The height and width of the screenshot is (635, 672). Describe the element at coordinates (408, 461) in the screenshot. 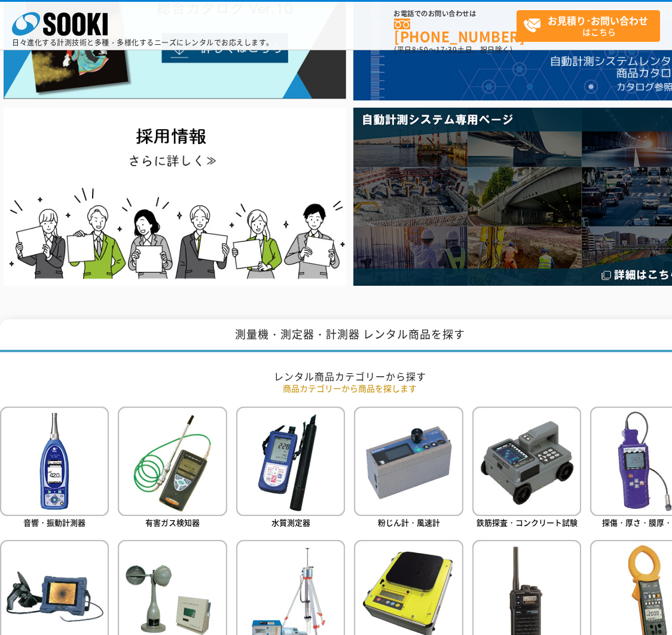

I see `img: 粉じん計・風速計` at that location.